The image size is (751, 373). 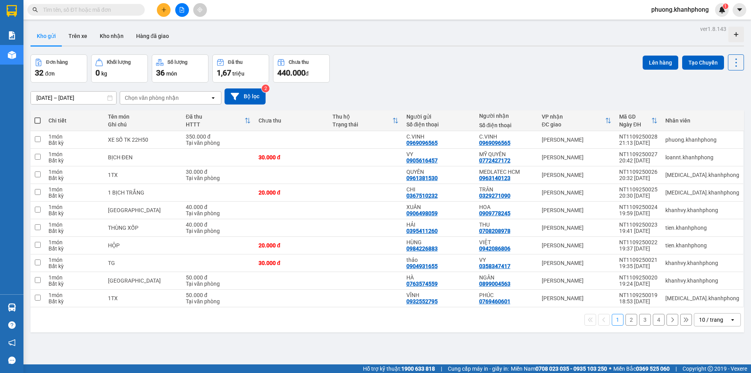 What do you see at coordinates (422, 266) in the screenshot?
I see `div: 0904931655` at bounding box center [422, 266].